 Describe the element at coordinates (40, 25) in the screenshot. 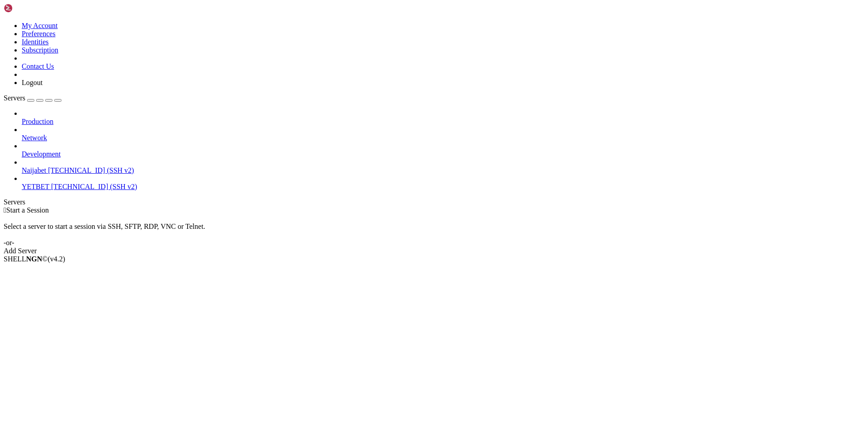

I see `a: My Account` at that location.